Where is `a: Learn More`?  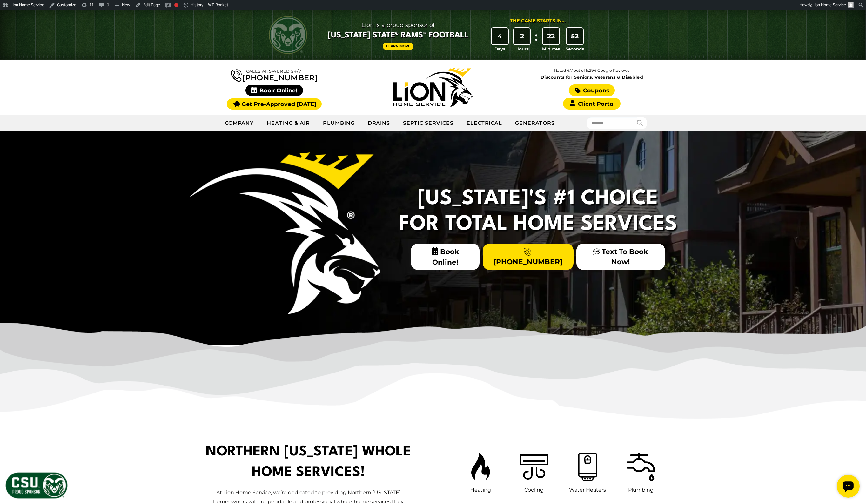
a: Learn More is located at coordinates (398, 46).